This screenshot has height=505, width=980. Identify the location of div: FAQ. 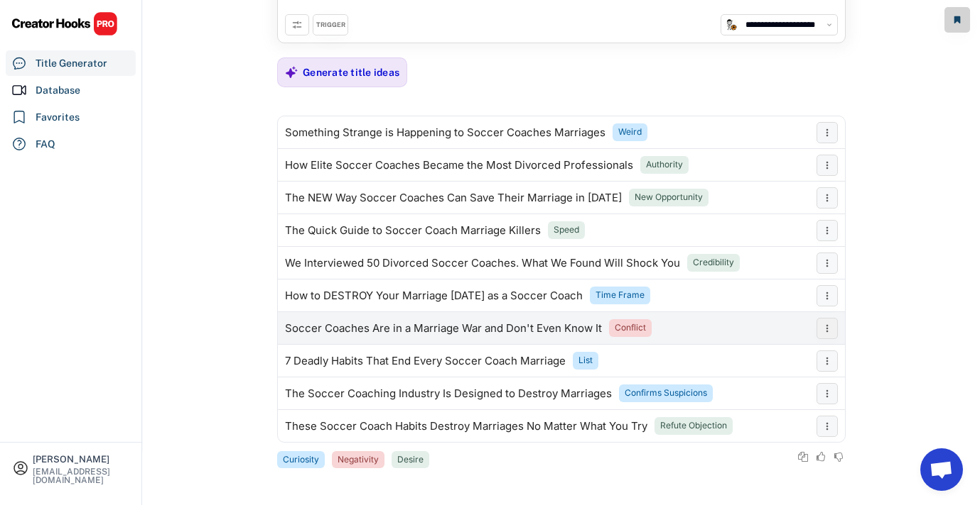
(46, 144).